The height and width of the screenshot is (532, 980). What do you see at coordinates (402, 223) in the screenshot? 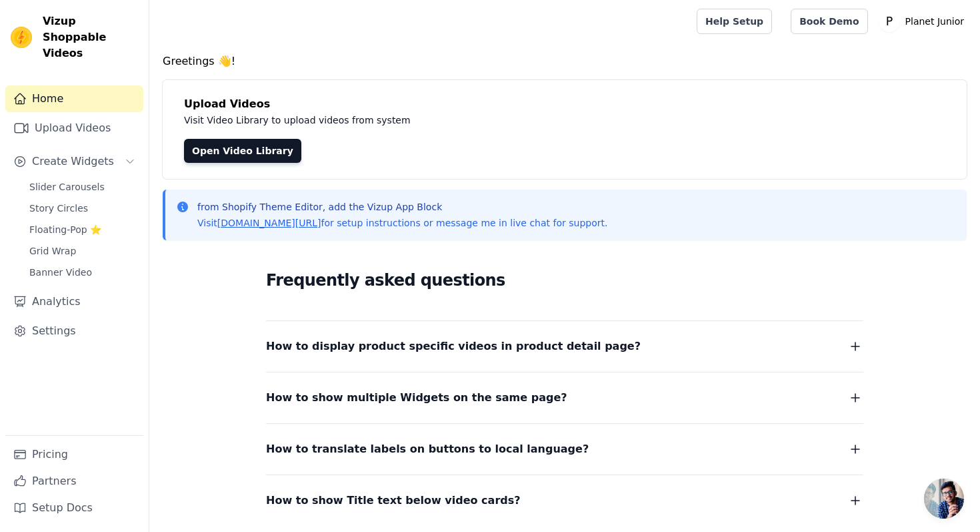
I see `p: Visit for setup instructions or message me in live chat for support.` at bounding box center [402, 223].